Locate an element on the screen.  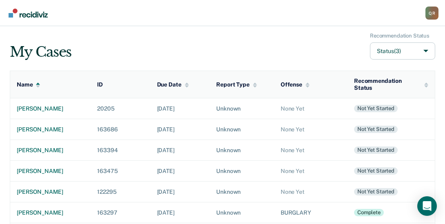
button: Status(3) is located at coordinates (403, 51).